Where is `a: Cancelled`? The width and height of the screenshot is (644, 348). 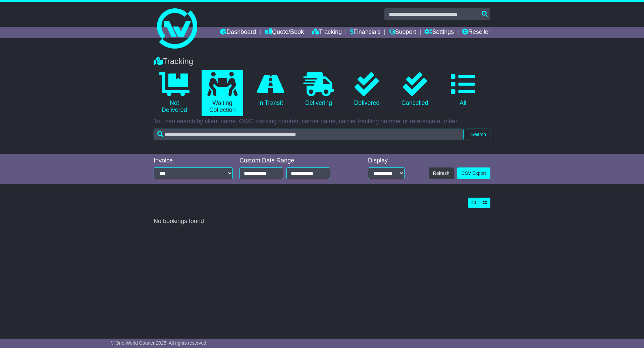
a: Cancelled is located at coordinates (414, 90).